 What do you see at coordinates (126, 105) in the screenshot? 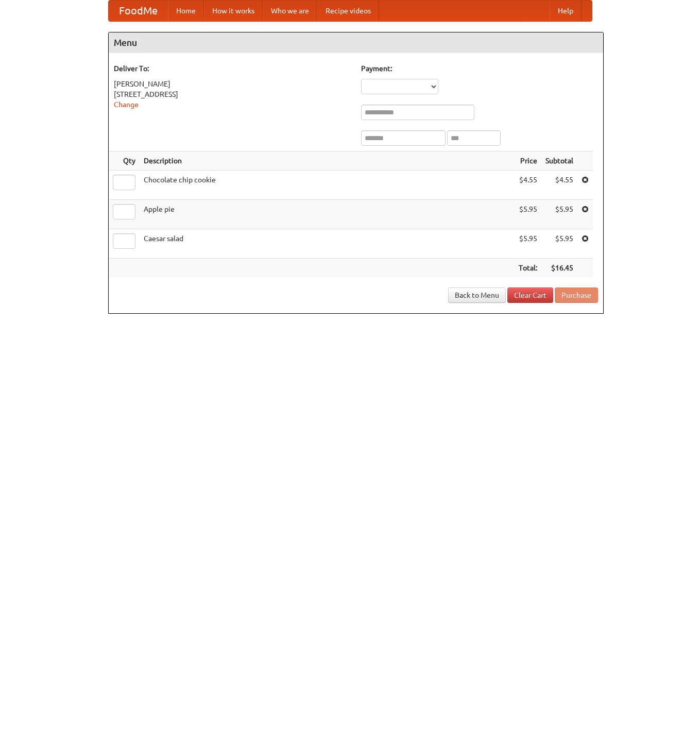
I see `a: Change` at bounding box center [126, 105].